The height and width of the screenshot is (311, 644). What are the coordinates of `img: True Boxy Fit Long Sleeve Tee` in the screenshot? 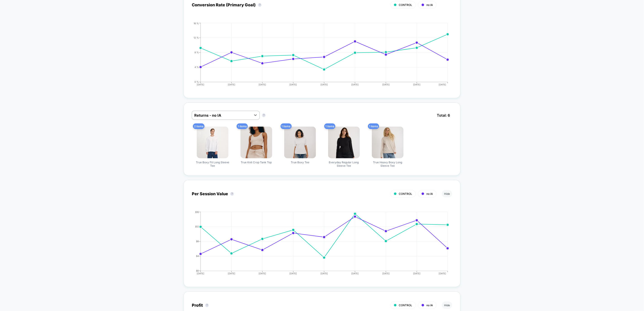 It's located at (213, 142).